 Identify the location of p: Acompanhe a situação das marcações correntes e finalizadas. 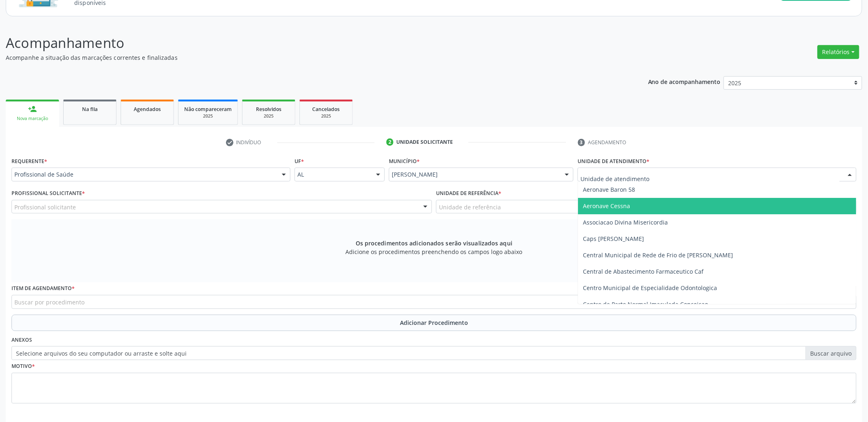
(306, 58).